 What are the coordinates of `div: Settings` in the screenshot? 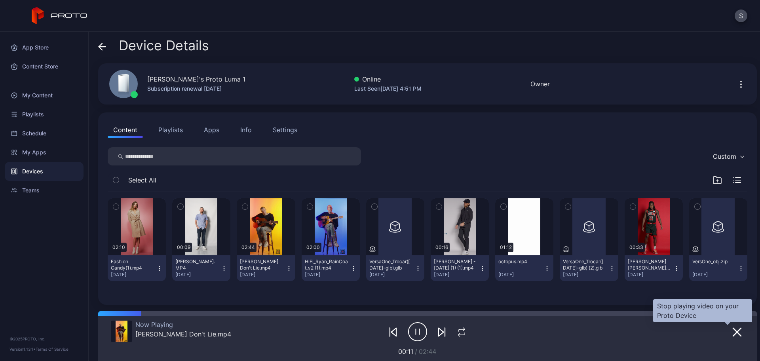 It's located at (285, 130).